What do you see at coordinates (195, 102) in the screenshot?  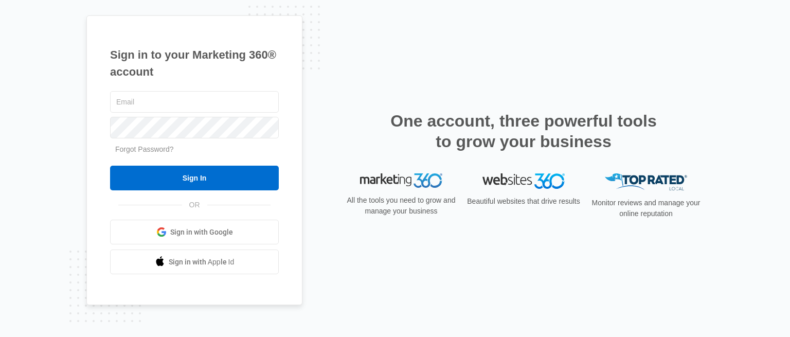 I see `input: Email` at bounding box center [195, 102].